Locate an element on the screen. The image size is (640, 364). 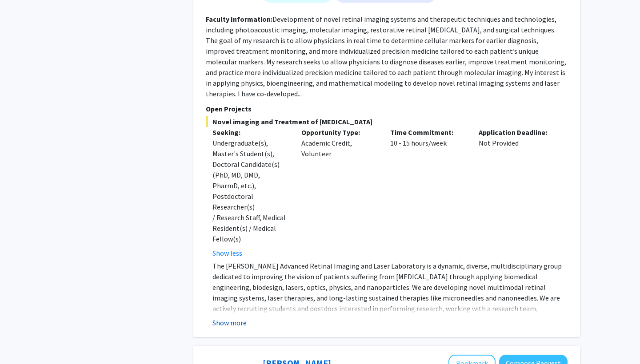
p: Seeking: is located at coordinates (250, 132).